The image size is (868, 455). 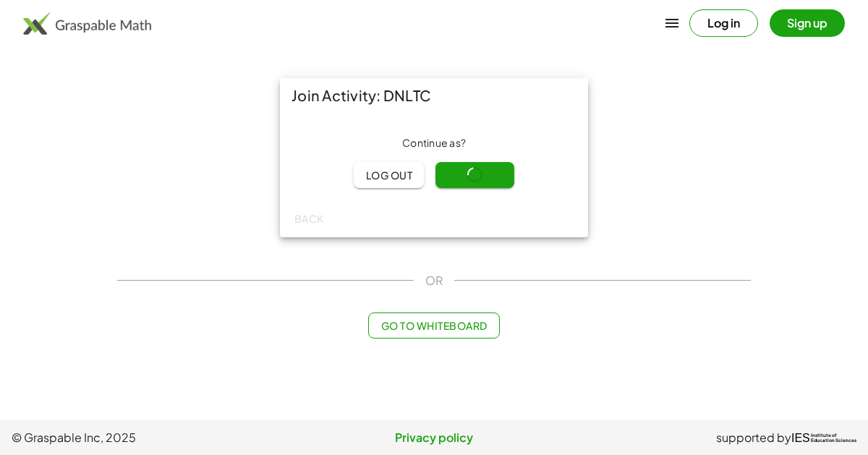 I want to click on span: IES, so click(x=801, y=438).